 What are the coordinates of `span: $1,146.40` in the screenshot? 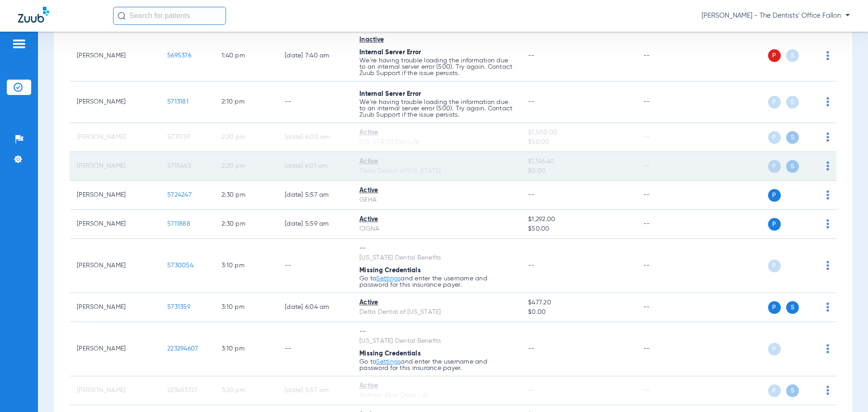 It's located at (579, 162).